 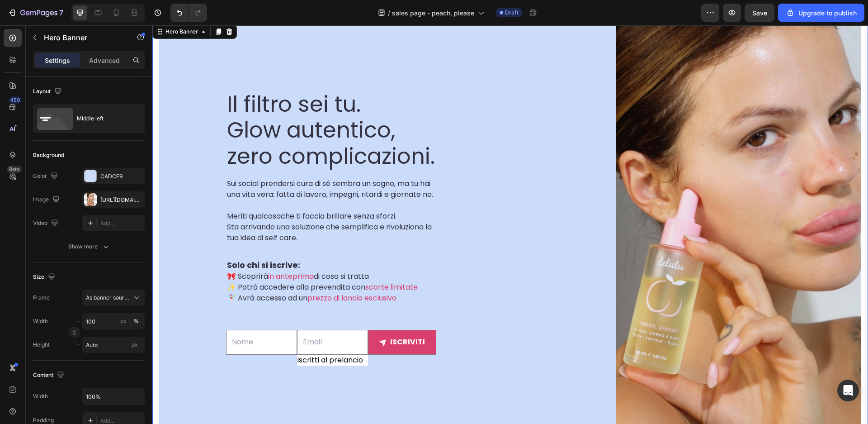 What do you see at coordinates (104, 60) in the screenshot?
I see `p: Advanced` at bounding box center [104, 60].